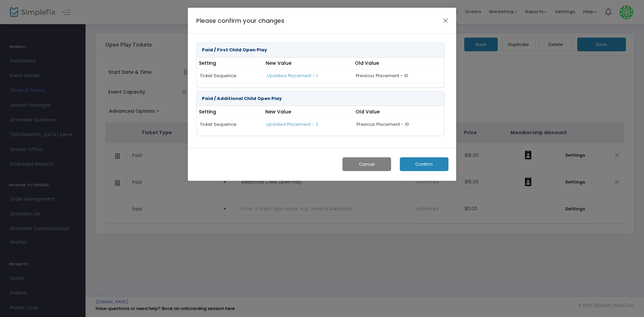 The height and width of the screenshot is (317, 644). What do you see at coordinates (234, 49) in the screenshot?
I see `strong: Paid / First Child Open Play` at bounding box center [234, 49].